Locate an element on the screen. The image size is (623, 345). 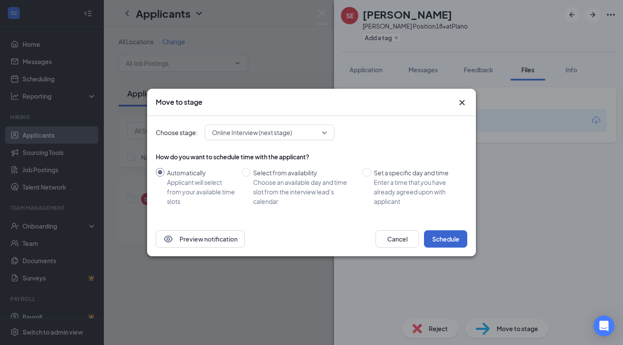
button: Close is located at coordinates (462, 103).